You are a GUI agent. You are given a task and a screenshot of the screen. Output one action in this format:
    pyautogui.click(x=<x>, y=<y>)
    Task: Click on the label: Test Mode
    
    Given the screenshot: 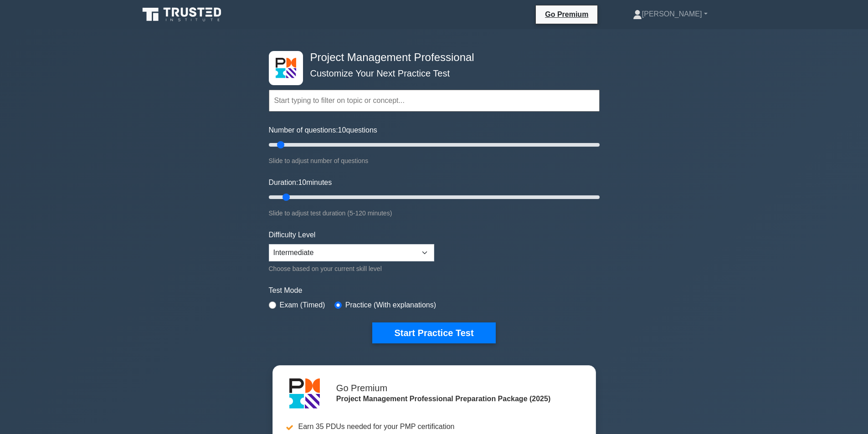 What is the action you would take?
    pyautogui.click(x=434, y=290)
    